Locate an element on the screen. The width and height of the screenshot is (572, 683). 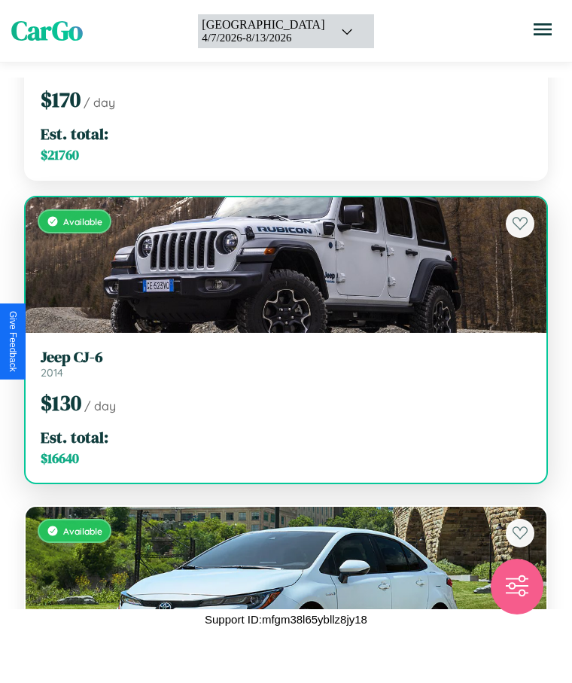
p: Support ID: mfgm38l65ybllz8jy18 is located at coordinates (286, 619).